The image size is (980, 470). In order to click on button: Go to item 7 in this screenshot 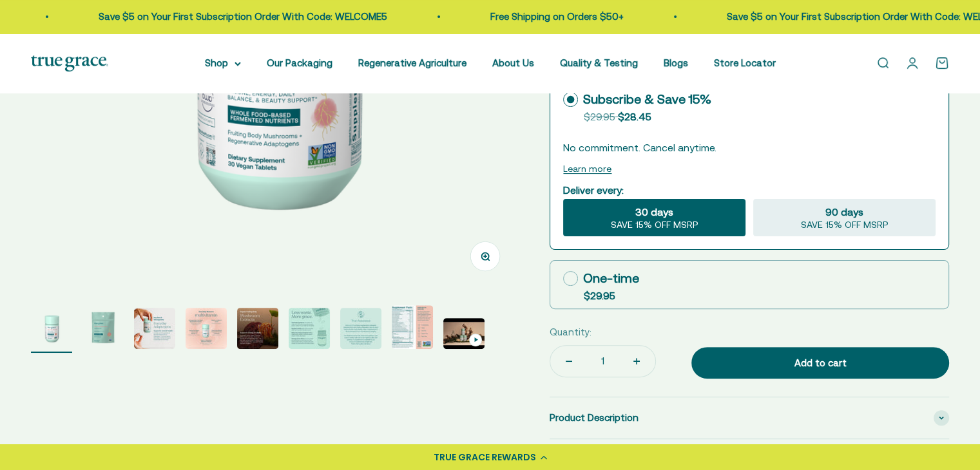, I will do `click(361, 331)`.